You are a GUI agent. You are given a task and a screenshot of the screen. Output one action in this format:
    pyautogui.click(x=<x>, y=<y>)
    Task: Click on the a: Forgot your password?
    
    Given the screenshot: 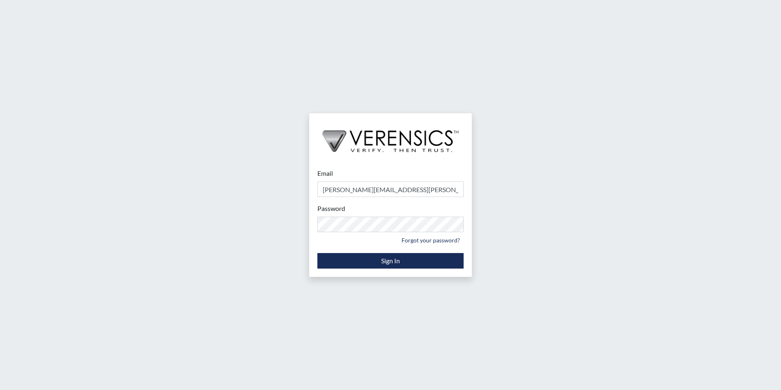 What is the action you would take?
    pyautogui.click(x=430, y=240)
    